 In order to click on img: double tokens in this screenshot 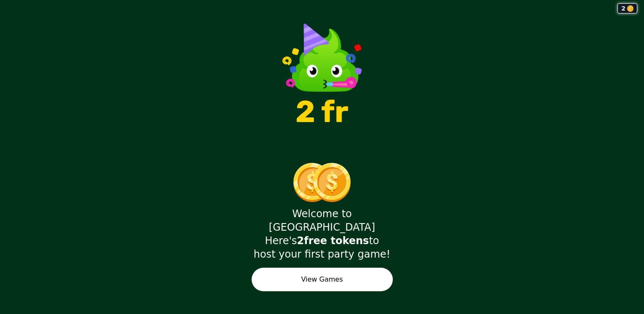, I will do `click(322, 182)`.